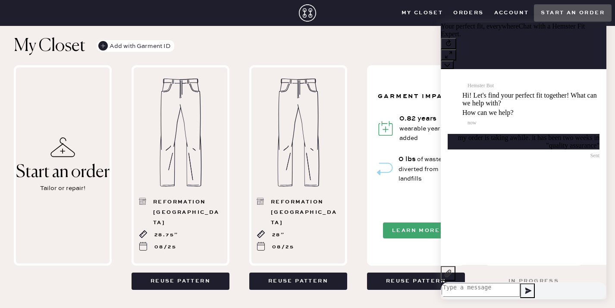  Describe the element at coordinates (16, 259) in the screenshot. I see `svg: Add Attachment` at that location.